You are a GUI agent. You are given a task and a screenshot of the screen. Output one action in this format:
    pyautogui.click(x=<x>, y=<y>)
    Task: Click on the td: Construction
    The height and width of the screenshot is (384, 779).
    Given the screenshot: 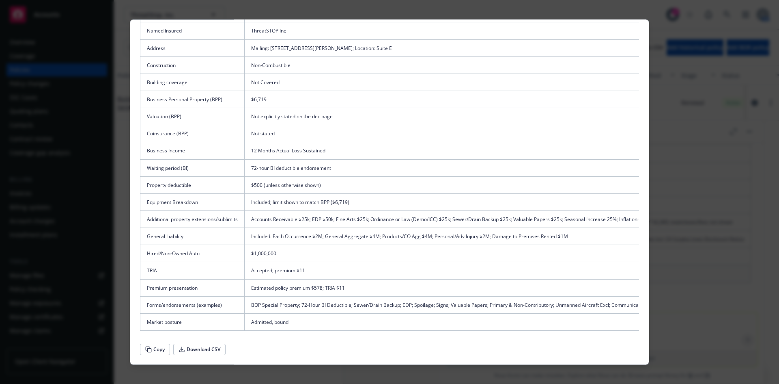 What is the action you would take?
    pyautogui.click(x=192, y=65)
    